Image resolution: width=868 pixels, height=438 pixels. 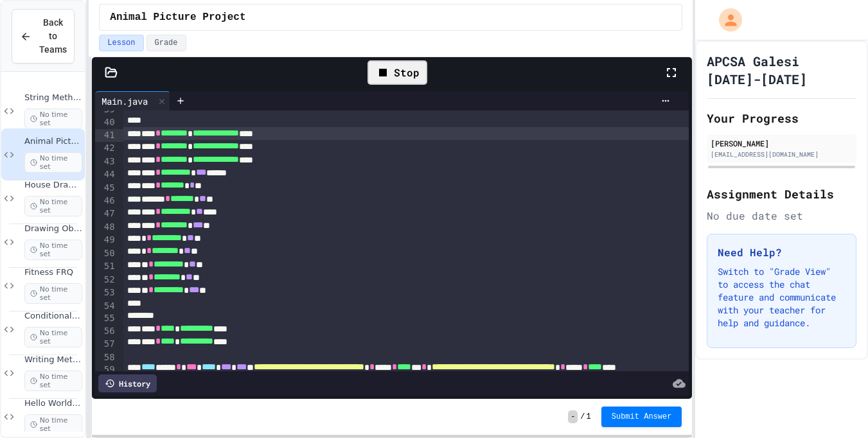 I want to click on div: 50, so click(x=106, y=254).